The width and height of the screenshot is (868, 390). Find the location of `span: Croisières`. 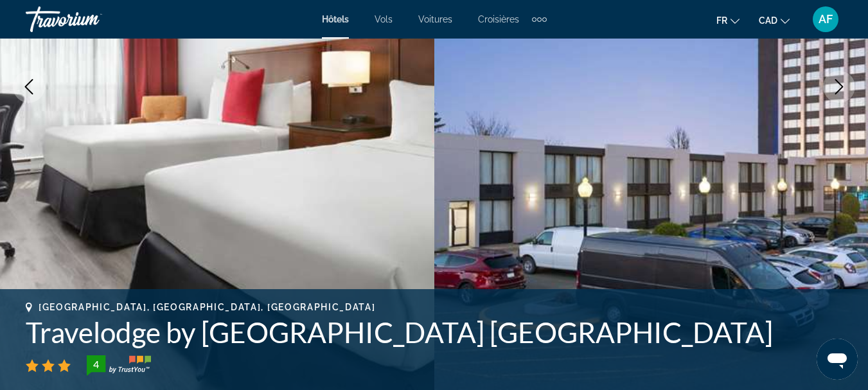

span: Croisières is located at coordinates (499, 19).